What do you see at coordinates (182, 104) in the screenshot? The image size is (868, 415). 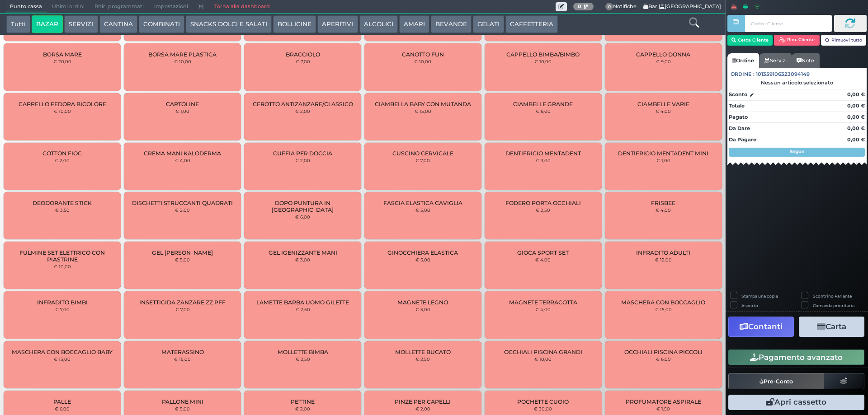 I see `span: CARTOLINE` at bounding box center [182, 104].